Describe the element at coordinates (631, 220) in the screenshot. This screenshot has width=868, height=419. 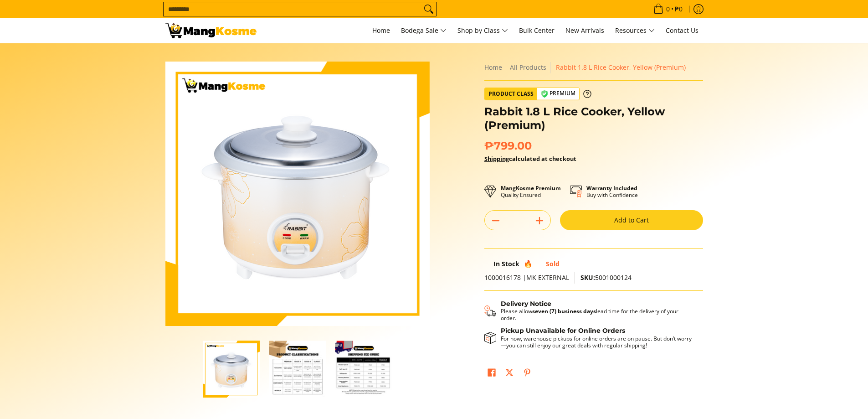
I see `button: Add to Cart` at that location.